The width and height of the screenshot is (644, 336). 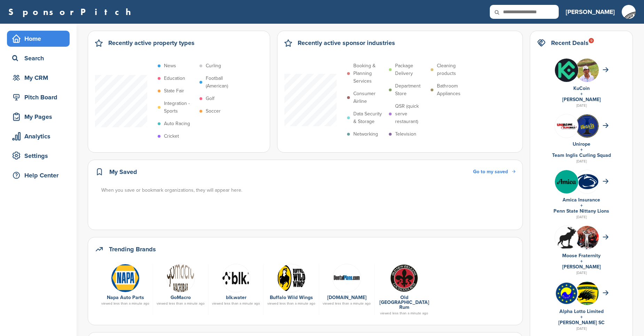 What do you see at coordinates (347, 278) in the screenshot?
I see `a: Open uri20141112 50798 mbqq6d` at bounding box center [347, 278].